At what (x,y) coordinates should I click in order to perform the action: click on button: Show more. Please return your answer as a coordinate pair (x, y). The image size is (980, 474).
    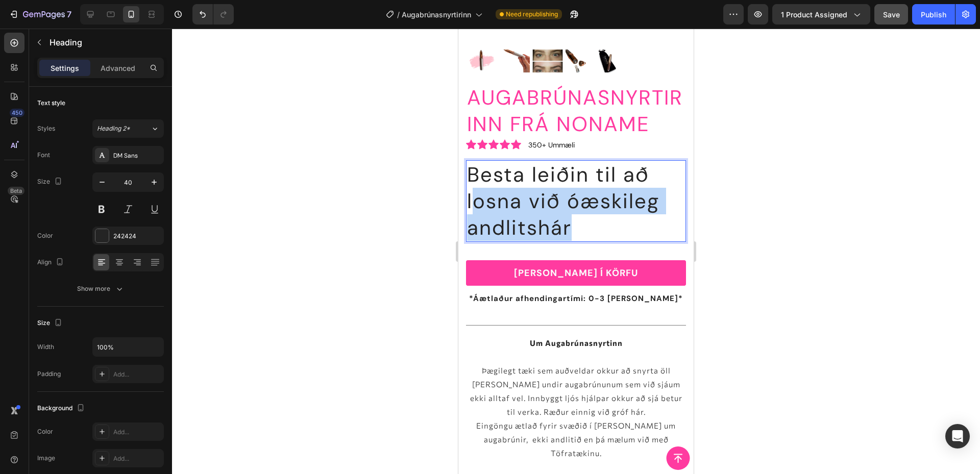
    Looking at the image, I should click on (100, 289).